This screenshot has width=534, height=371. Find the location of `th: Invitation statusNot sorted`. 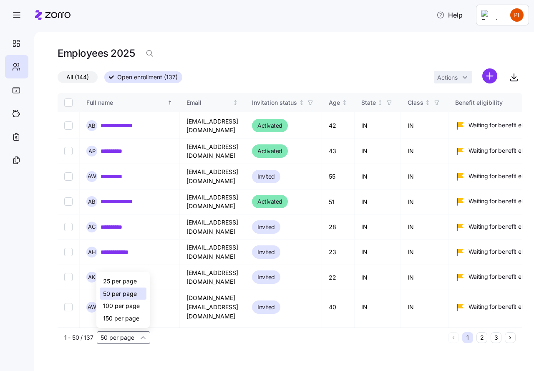

th: Invitation statusNot sorted is located at coordinates (283, 103).